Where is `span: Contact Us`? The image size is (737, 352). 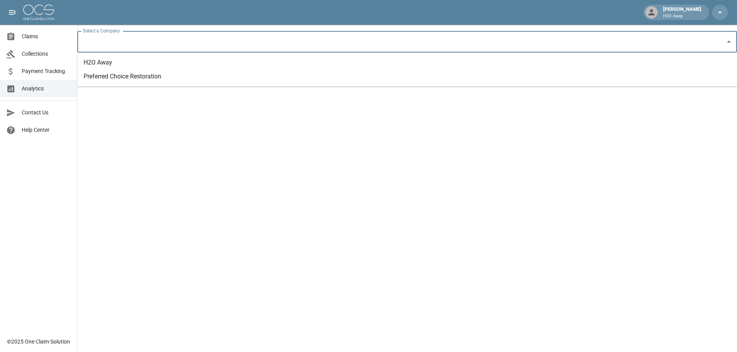 span: Contact Us is located at coordinates (46, 113).